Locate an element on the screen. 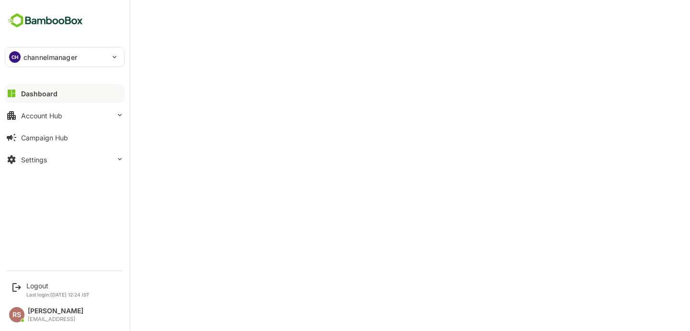 The height and width of the screenshot is (331, 690). button: Dashboard is located at coordinates (65, 93).